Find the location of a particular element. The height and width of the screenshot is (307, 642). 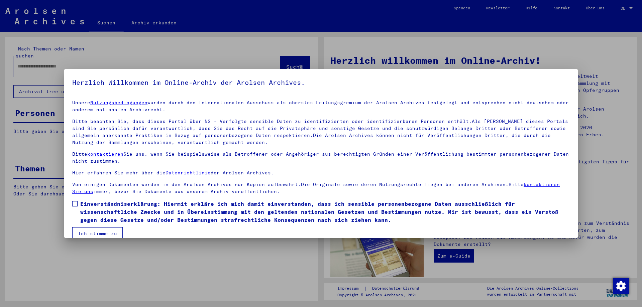

a: kontaktieren is located at coordinates (105, 154).